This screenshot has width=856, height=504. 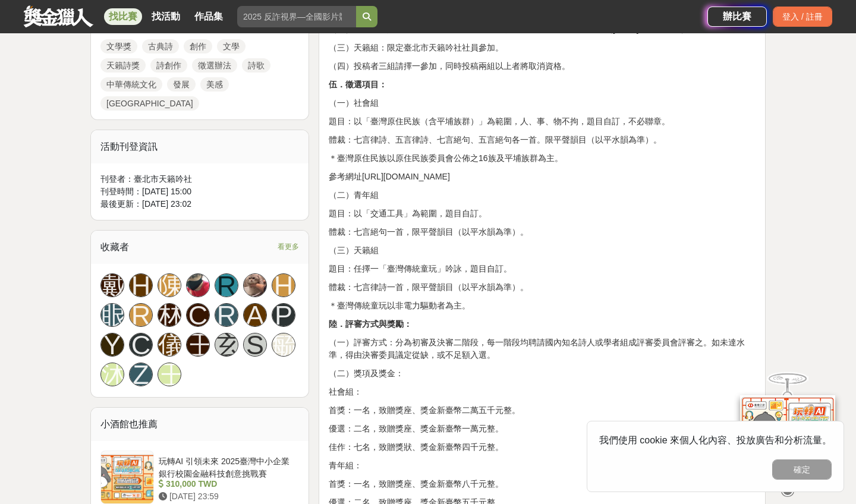 What do you see at coordinates (200, 147) in the screenshot?
I see `div: 活動刊登資訊` at bounding box center [200, 147].